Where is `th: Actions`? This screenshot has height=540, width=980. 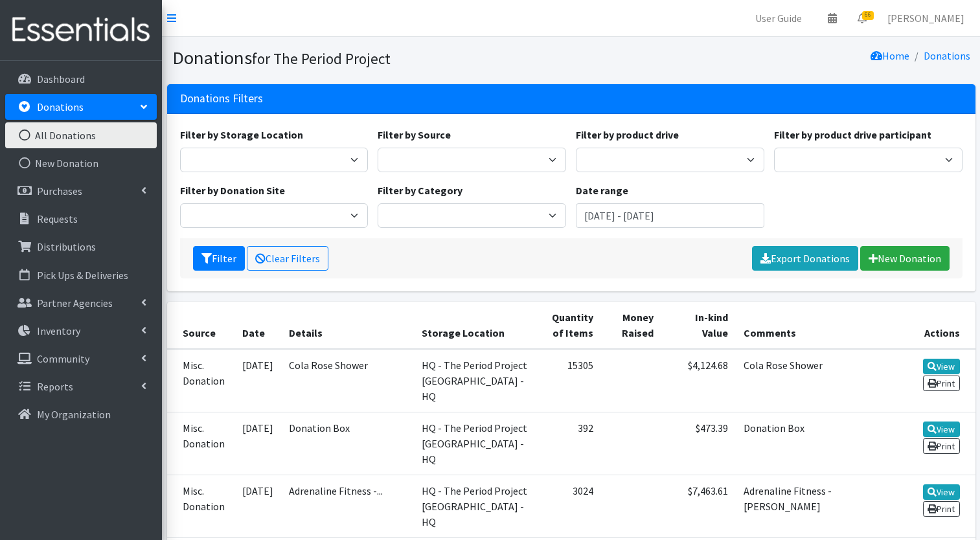
th: Actions is located at coordinates (943, 325).